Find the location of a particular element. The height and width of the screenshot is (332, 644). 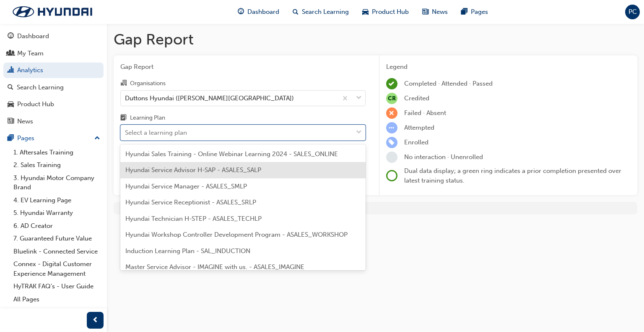

span: Dual data display; a green ring indicates a prior completion presented over latest training status. is located at coordinates (512, 175).